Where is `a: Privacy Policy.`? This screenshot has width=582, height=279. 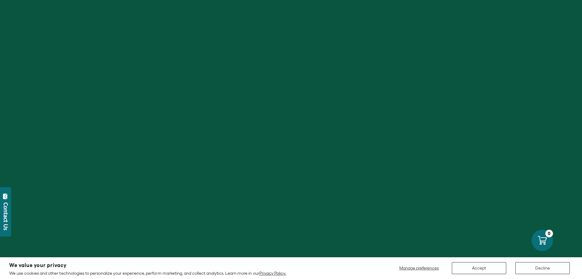
a: Privacy Policy. is located at coordinates (273, 273).